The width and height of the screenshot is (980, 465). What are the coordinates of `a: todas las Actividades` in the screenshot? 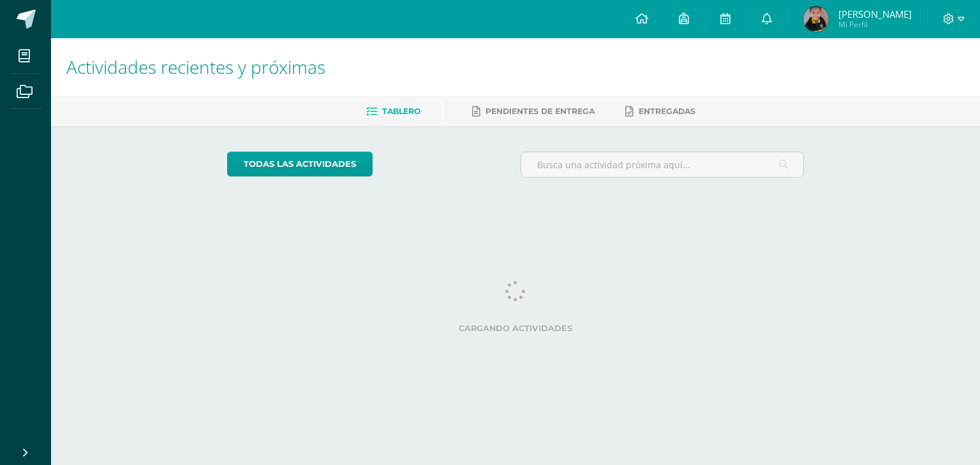 It's located at (300, 164).